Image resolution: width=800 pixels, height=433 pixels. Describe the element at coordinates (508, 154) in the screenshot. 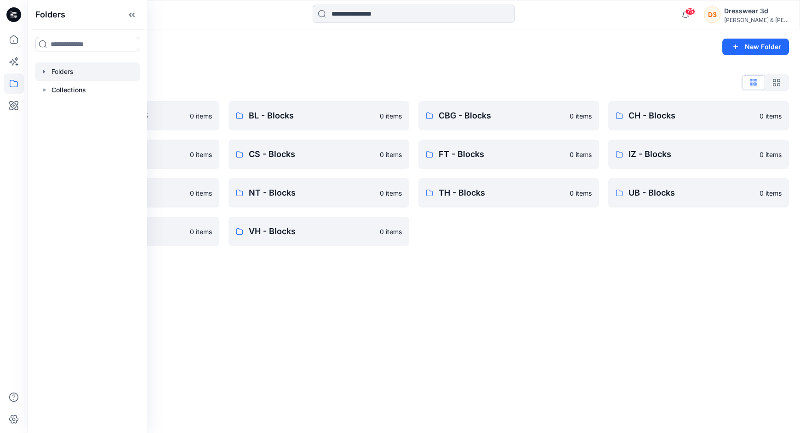

I see `a: FT - Blocks0 items` at that location.